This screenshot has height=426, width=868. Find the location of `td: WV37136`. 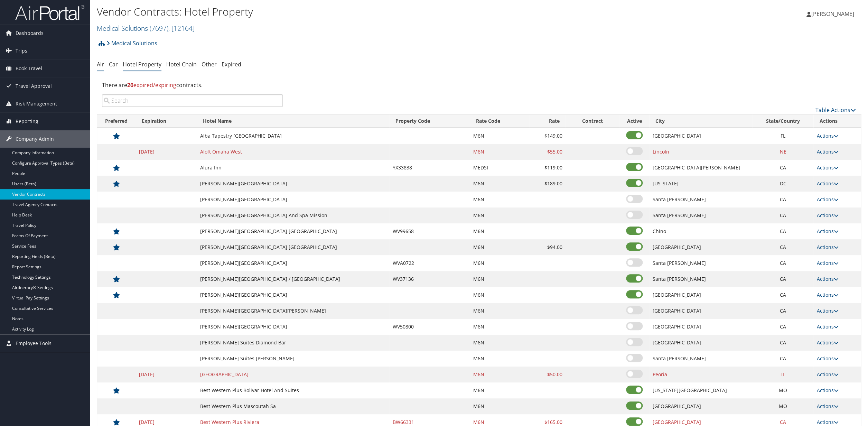

td: WV37136 is located at coordinates (429, 279).